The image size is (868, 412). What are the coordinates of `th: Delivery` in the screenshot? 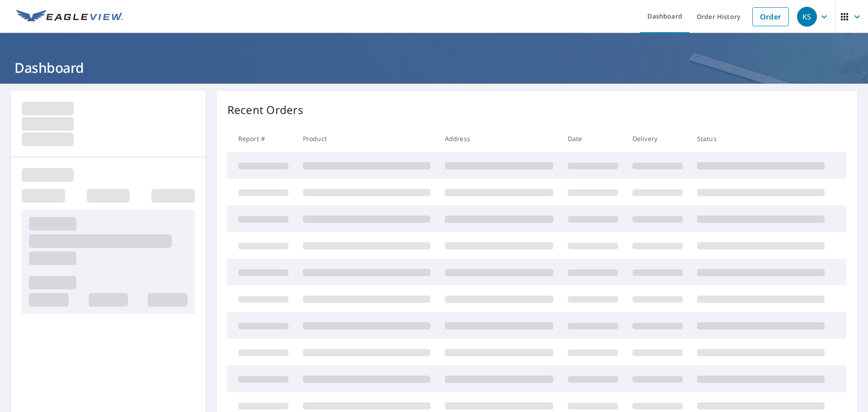 It's located at (657, 138).